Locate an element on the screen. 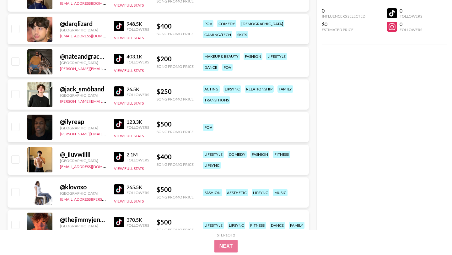 This screenshot has width=452, height=255. div: @ klovoxo is located at coordinates (83, 187).